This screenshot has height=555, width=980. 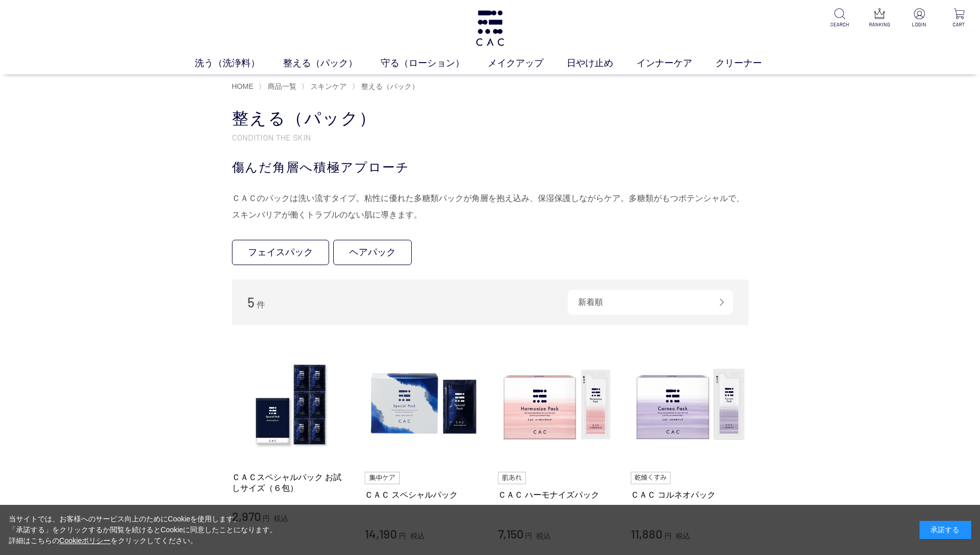 I want to click on a: スキンケア, so click(x=328, y=86).